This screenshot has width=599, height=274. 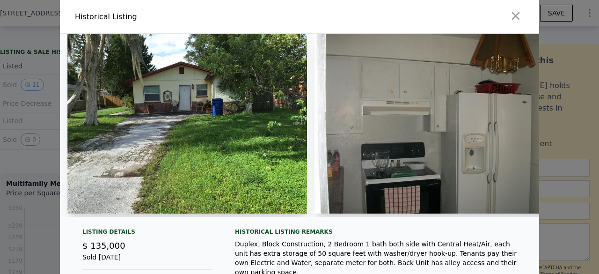 I want to click on div: Listing Details, so click(x=148, y=234).